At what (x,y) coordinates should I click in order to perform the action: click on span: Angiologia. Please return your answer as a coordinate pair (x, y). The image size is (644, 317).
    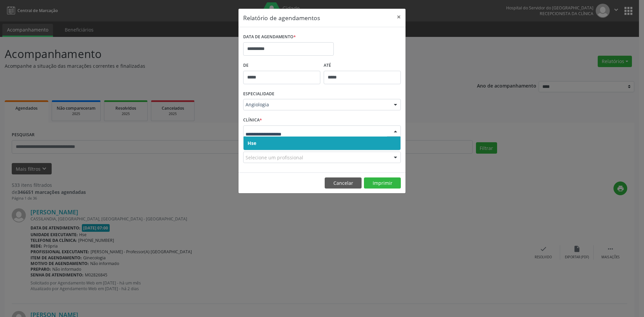
    Looking at the image, I should click on (316, 105).